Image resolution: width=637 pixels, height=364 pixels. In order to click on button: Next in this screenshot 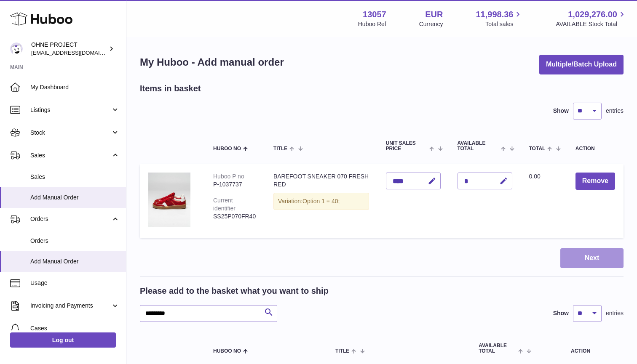, I will do `click(592, 258)`.